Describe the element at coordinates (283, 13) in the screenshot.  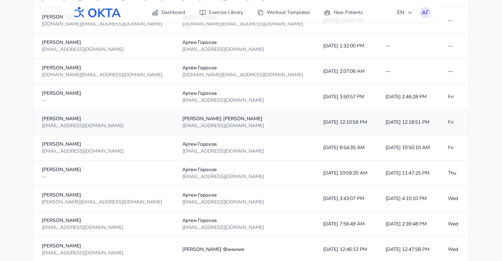
I see `a: Workout Templates` at that location.